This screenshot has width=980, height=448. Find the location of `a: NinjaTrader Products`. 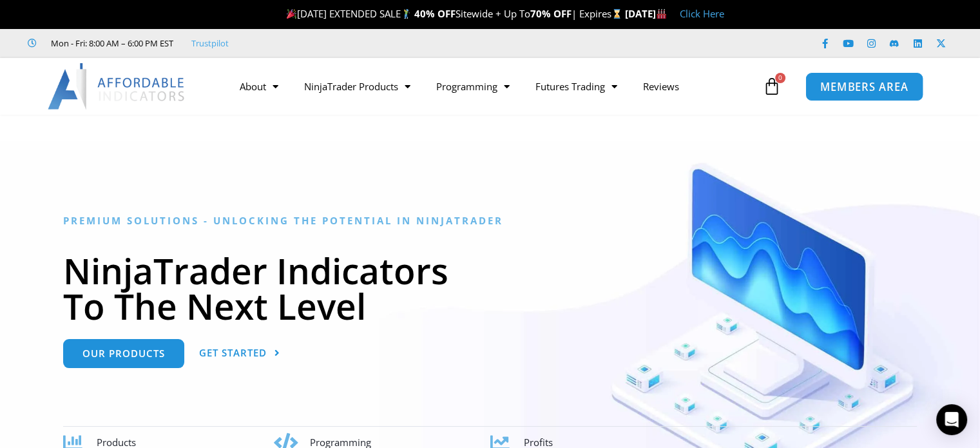

a: NinjaTrader Products is located at coordinates (357, 87).